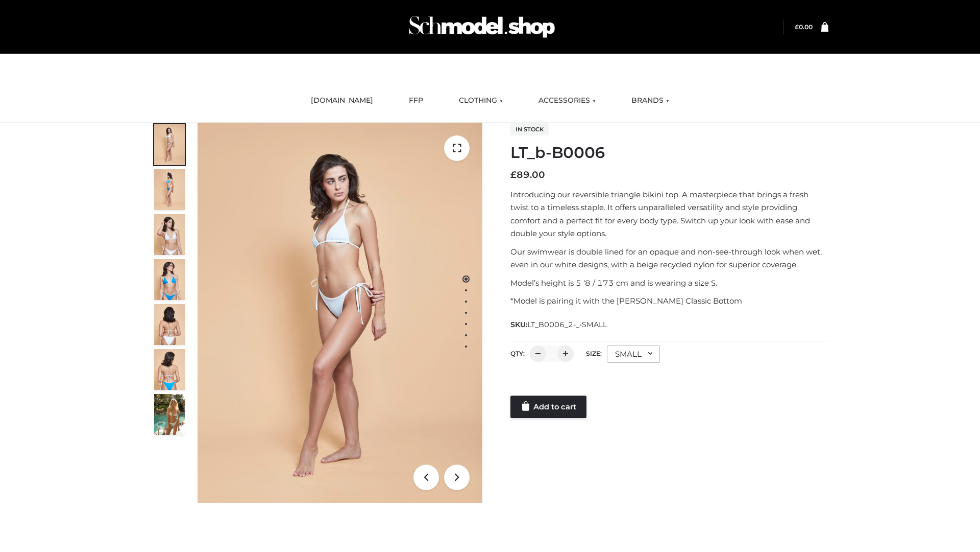 This screenshot has width=980, height=552. I want to click on span: LT_B0006_2-_-SMALL, so click(567, 325).